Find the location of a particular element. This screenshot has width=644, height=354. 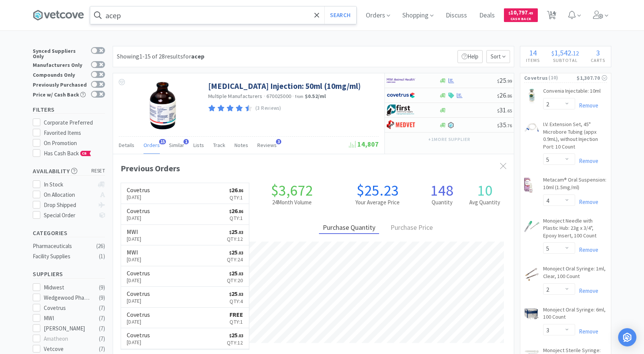

strong: FREE is located at coordinates (236, 315).